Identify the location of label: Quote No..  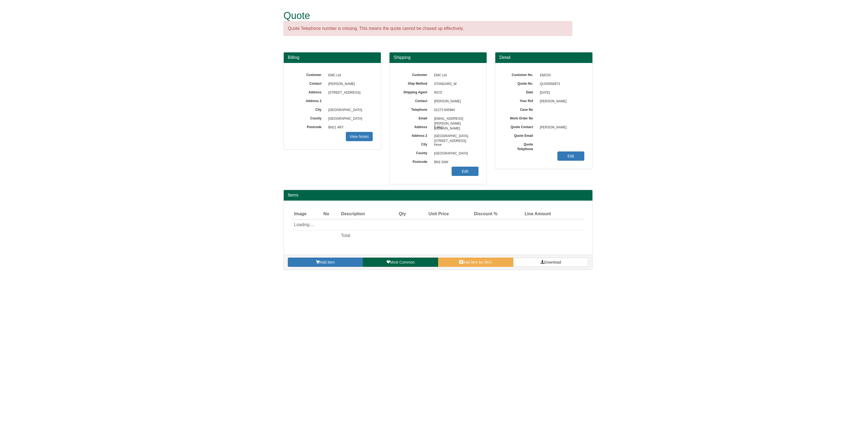
(521, 82).